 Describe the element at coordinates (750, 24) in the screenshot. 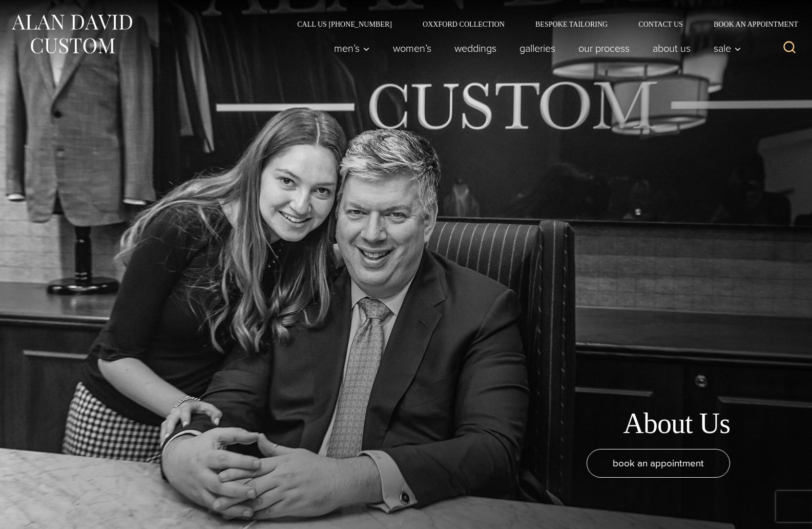

I see `a: Book an Appointment` at that location.